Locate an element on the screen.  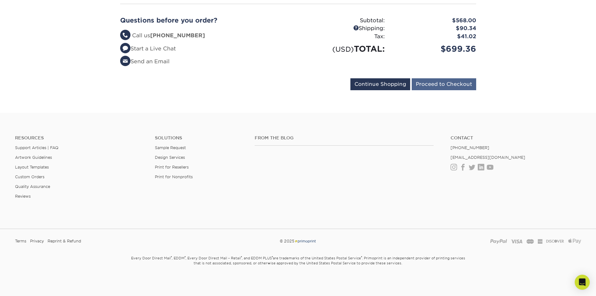
div: $568.00 is located at coordinates (435, 21).